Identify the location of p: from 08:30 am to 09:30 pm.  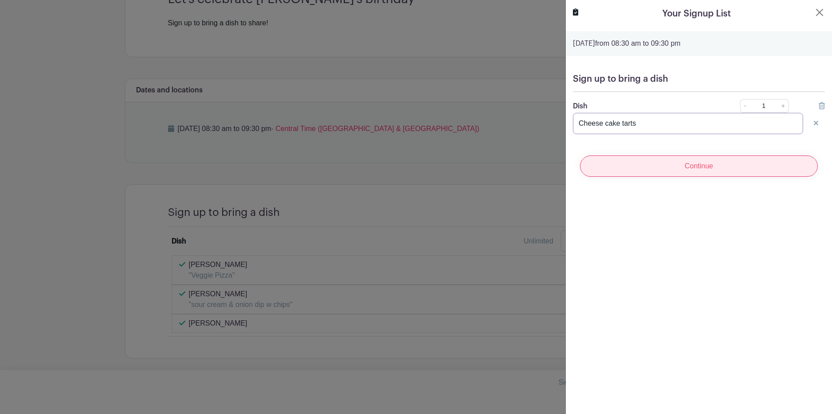
(699, 44).